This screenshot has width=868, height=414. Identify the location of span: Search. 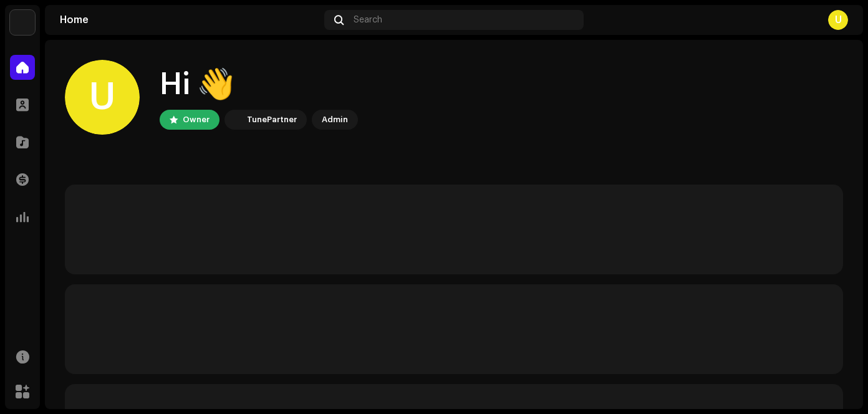
(368, 20).